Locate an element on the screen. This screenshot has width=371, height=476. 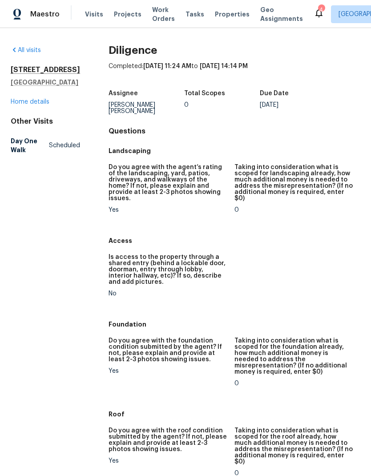
a: Day One WalkScheduled is located at coordinates (45, 145).